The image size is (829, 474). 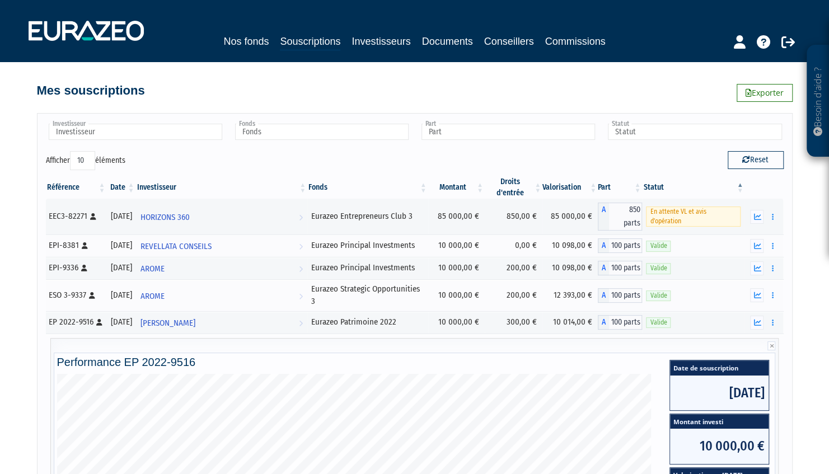 What do you see at coordinates (719, 368) in the screenshot?
I see `span: Date de souscription` at bounding box center [719, 368].